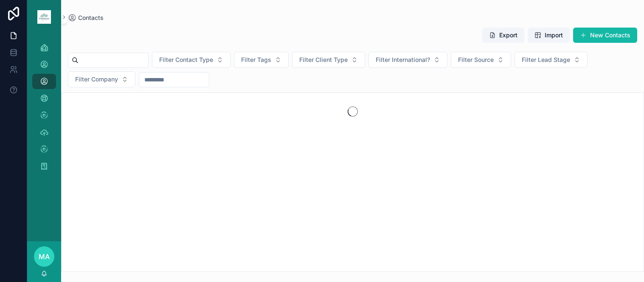 The height and width of the screenshot is (282, 644). What do you see at coordinates (44, 256) in the screenshot?
I see `span: MA` at bounding box center [44, 256].